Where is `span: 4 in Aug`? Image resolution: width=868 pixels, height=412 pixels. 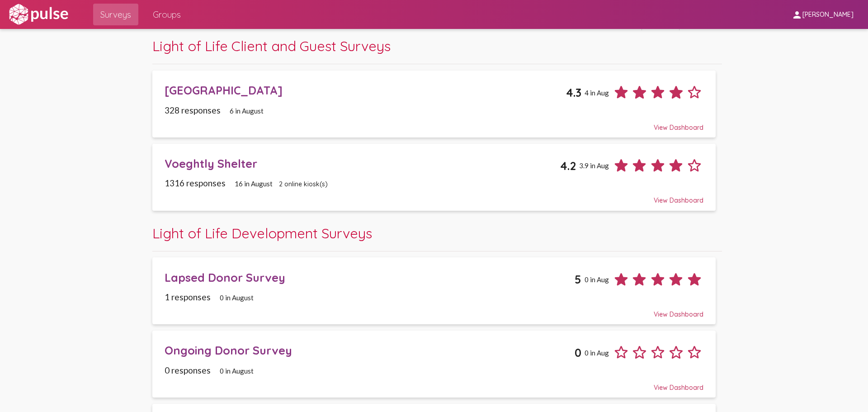
span: 4 in Aug is located at coordinates (597, 93).